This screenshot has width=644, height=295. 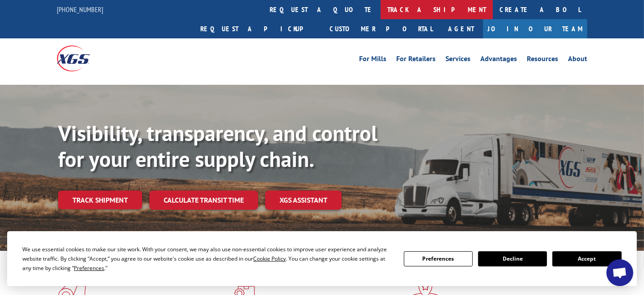 What do you see at coordinates (587, 259) in the screenshot?
I see `button: Accept` at bounding box center [587, 259].